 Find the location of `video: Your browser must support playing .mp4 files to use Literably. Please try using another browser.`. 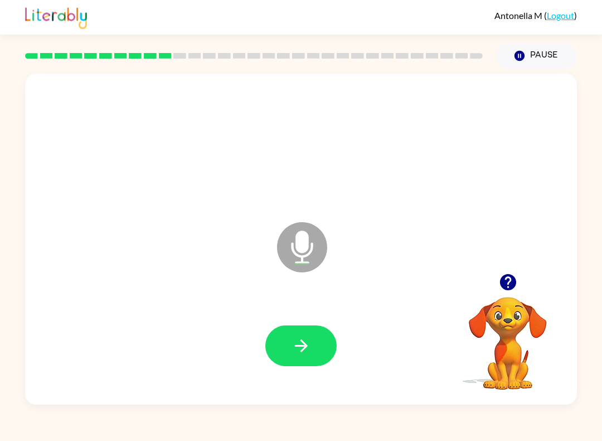

video: Your browser must support playing .mp4 files to use Literably. Please try using another browser. is located at coordinates (508, 335).